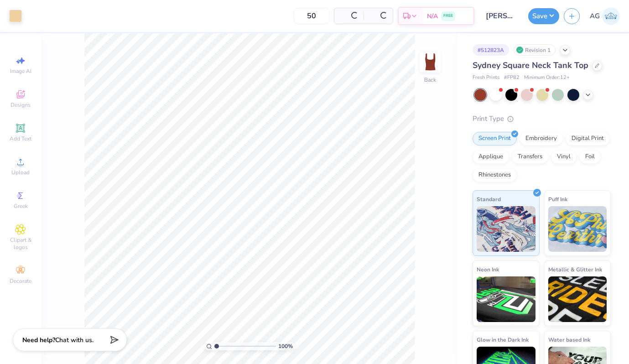  Describe the element at coordinates (506, 229) in the screenshot. I see `img: Standard` at that location.